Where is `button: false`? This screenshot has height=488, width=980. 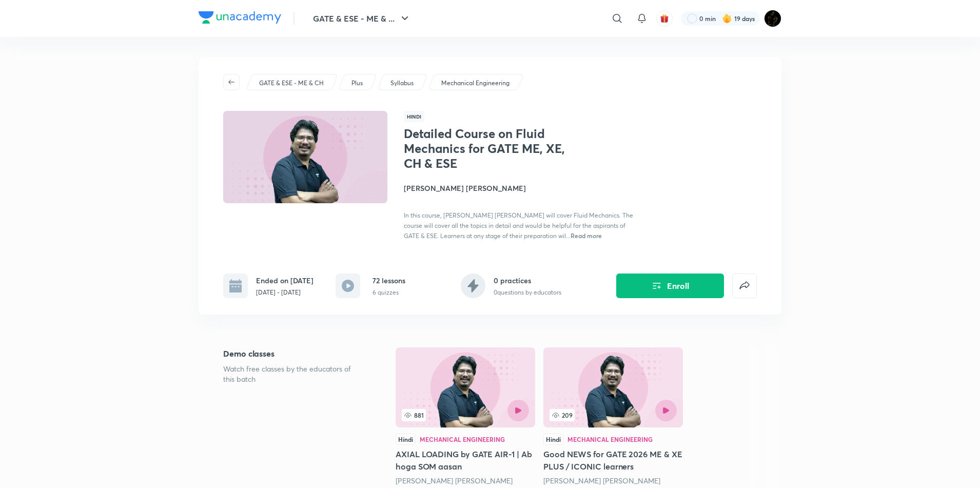
button: false is located at coordinates (744, 286).